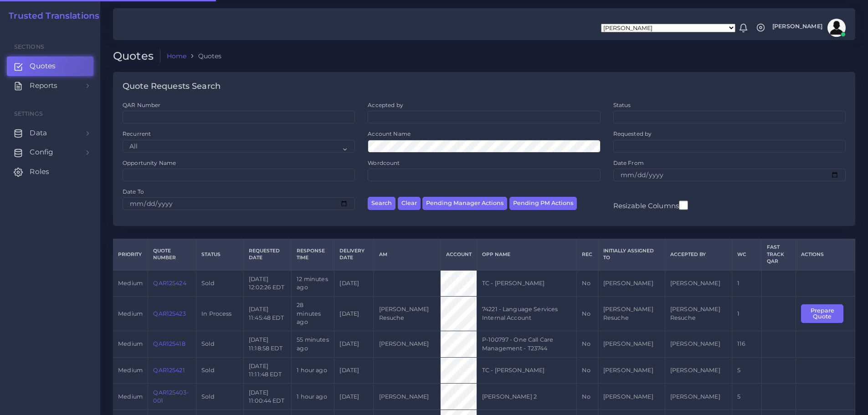  I want to click on th: AM, so click(407, 255).